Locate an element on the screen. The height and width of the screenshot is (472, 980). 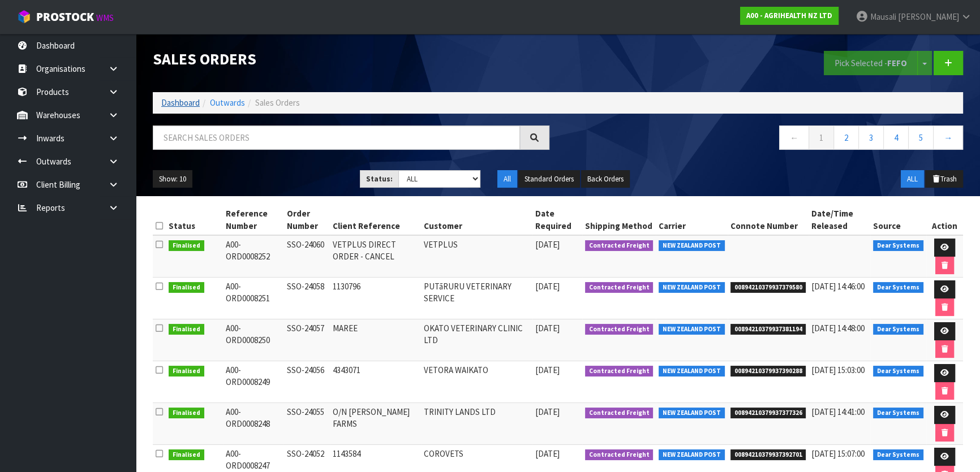
strong: A00 - AGRIHEALTH NZ LTD is located at coordinates (789, 15).